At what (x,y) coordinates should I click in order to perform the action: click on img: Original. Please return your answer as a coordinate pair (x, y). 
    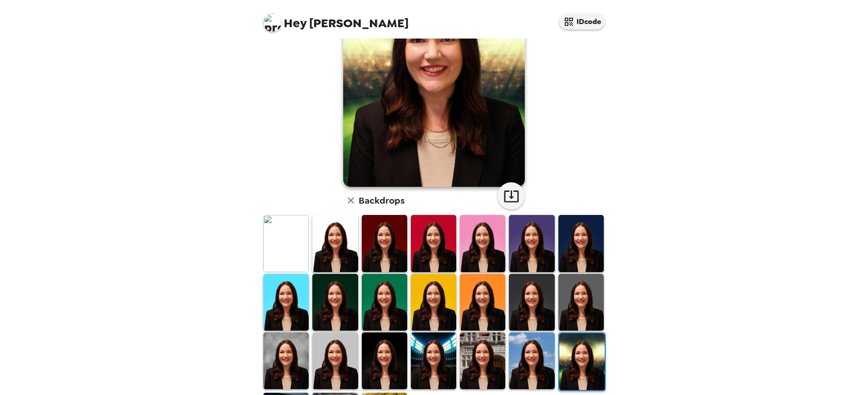
    Looking at the image, I should click on (286, 243).